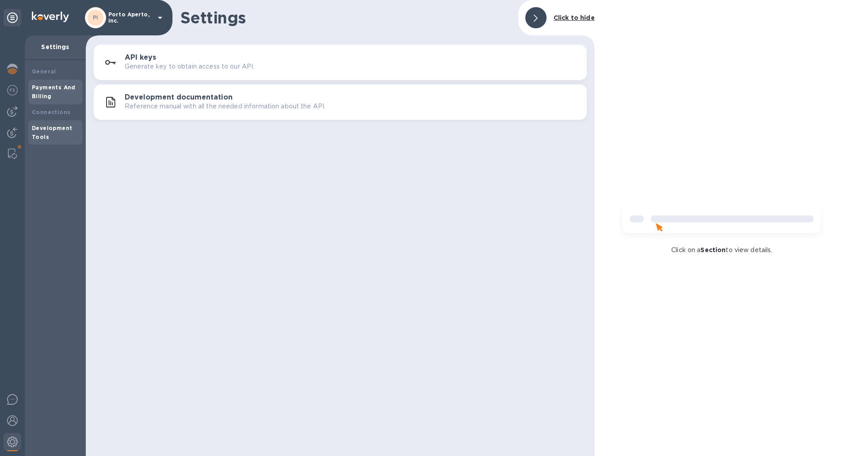  I want to click on div: Unpin categories, so click(12, 18).